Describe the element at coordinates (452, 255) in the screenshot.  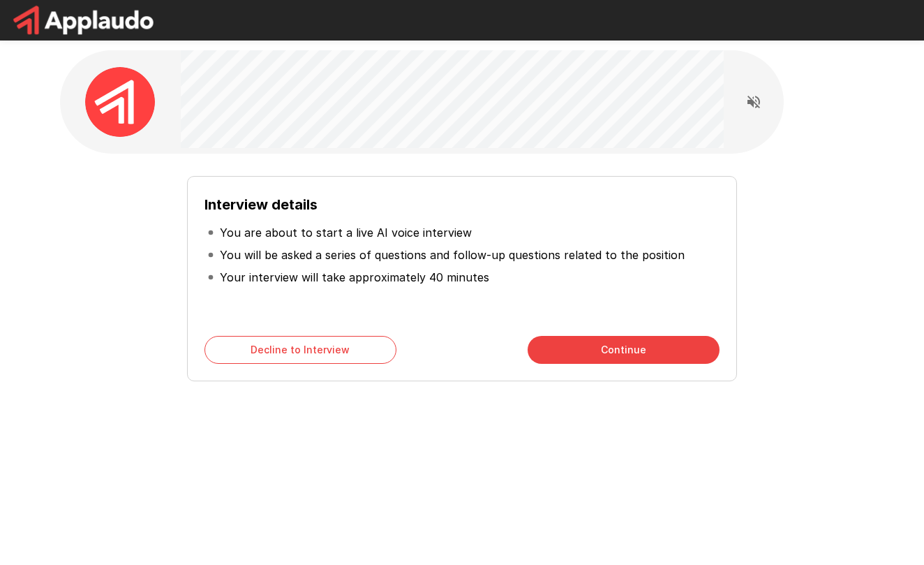
I see `p: You will be asked a series of questions and follow-up questions related to the position` at that location.